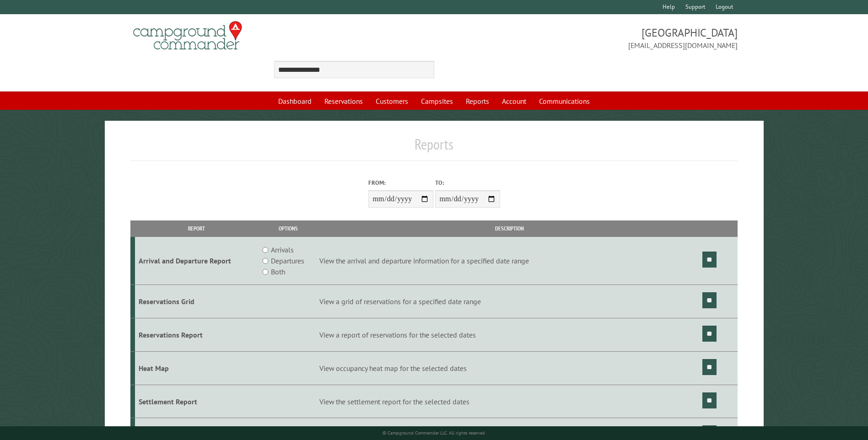 This screenshot has width=868, height=440. I want to click on td: View the arrival and departure information for a specified date range, so click(509, 260).